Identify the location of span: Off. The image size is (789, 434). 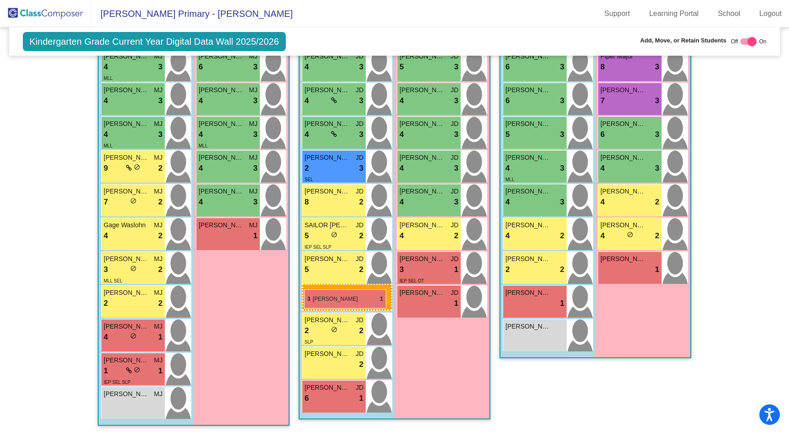
(735, 42).